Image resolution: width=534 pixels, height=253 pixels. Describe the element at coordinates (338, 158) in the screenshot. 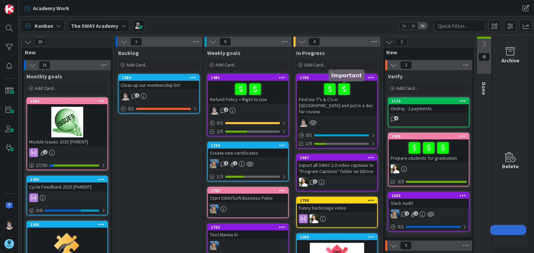

I see `div: 1587` at that location.